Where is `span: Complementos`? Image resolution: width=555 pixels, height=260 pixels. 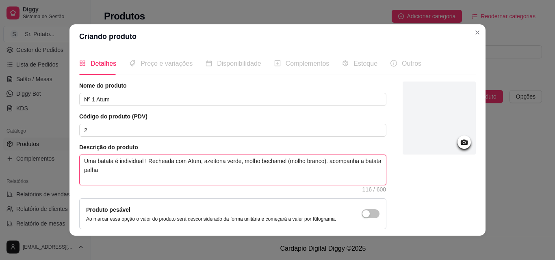
span: Complementos is located at coordinates (307, 63).